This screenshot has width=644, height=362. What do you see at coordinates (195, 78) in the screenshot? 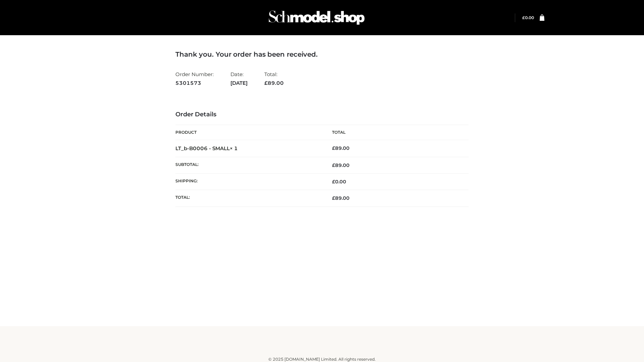
I see `li: Order Number:` at bounding box center [195, 78].